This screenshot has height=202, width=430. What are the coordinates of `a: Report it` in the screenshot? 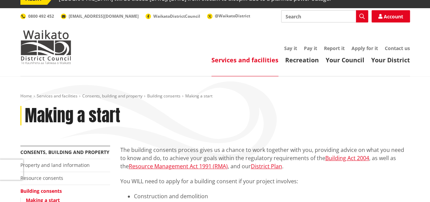 It's located at (334, 48).